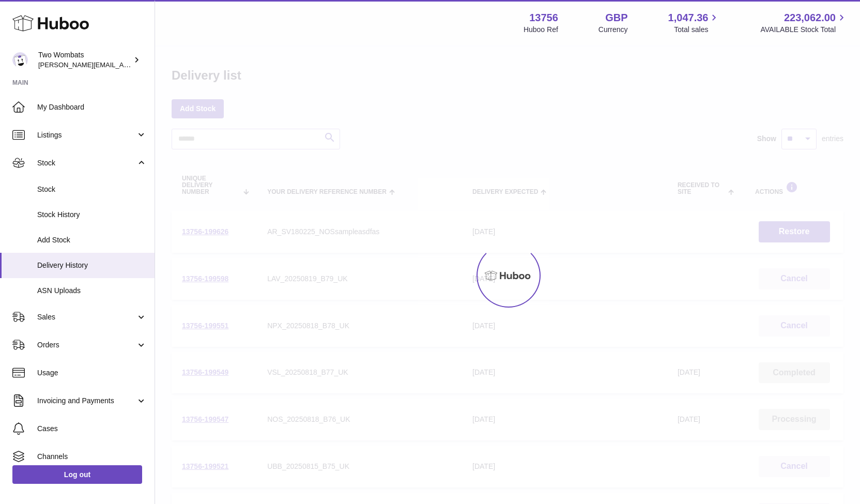 This screenshot has height=504, width=860. Describe the element at coordinates (92, 214) in the screenshot. I see `span: Stock History` at that location.